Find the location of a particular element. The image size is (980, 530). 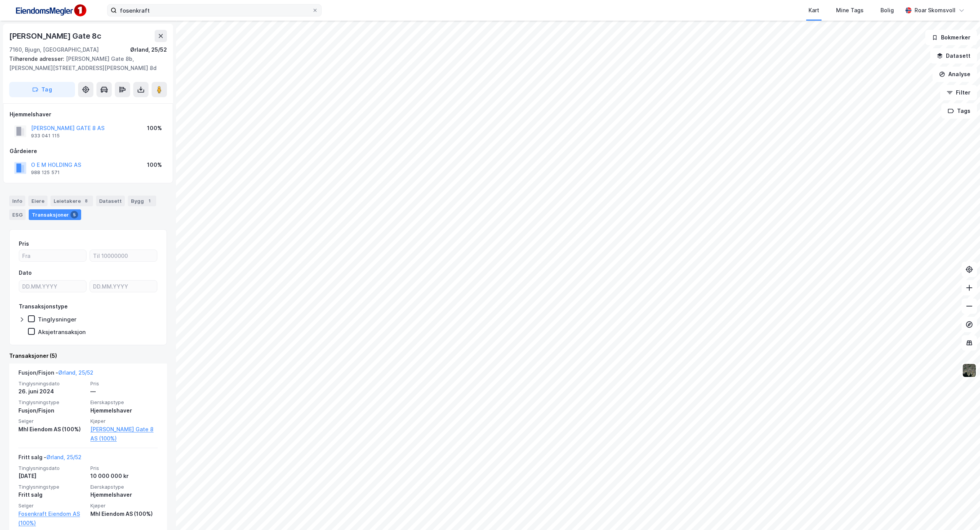

div: 988 125 571 is located at coordinates (45, 173).